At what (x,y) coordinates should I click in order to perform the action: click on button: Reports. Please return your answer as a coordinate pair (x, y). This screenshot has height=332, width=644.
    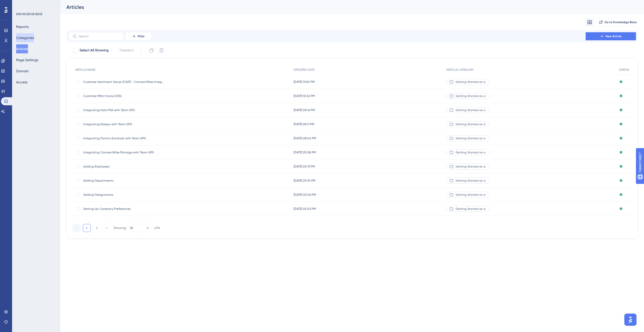
    Looking at the image, I should click on (22, 27).